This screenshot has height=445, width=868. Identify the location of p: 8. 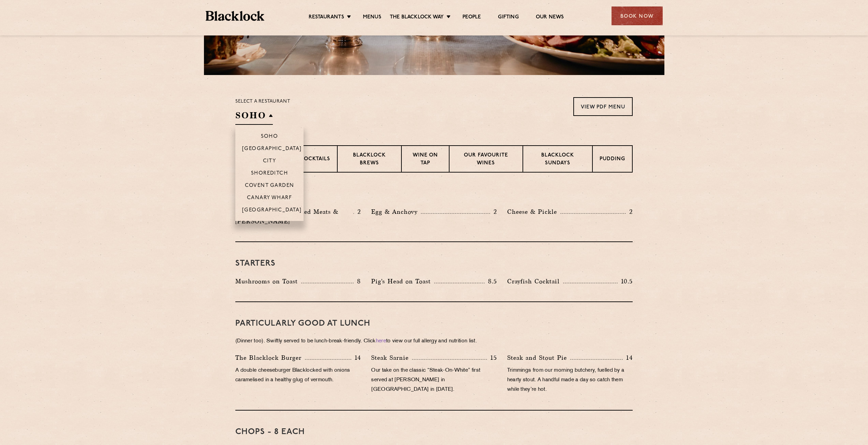
(357, 282).